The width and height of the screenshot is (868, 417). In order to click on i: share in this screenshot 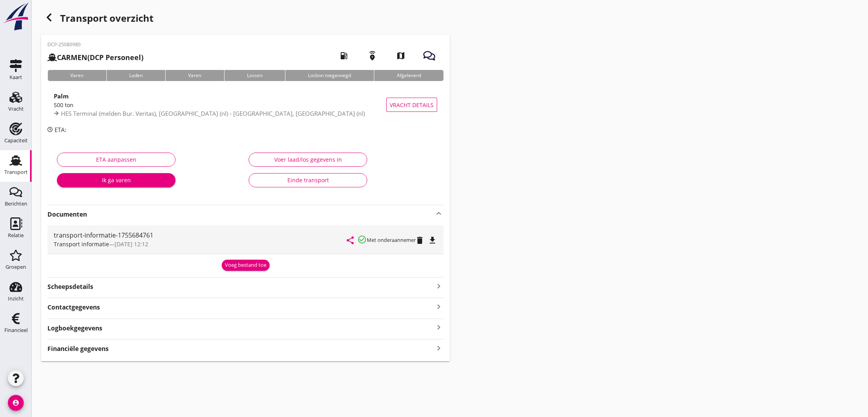, I will do `click(350, 240)`.